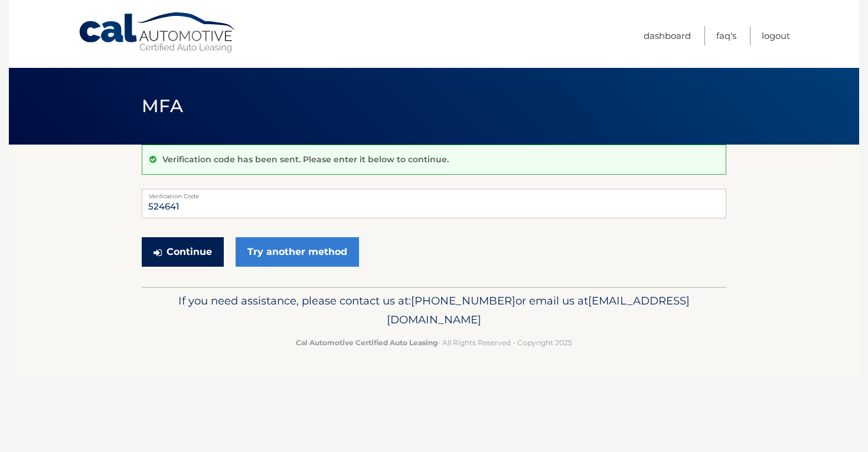 This screenshot has width=868, height=452. What do you see at coordinates (667, 35) in the screenshot?
I see `a: Dashboard` at bounding box center [667, 35].